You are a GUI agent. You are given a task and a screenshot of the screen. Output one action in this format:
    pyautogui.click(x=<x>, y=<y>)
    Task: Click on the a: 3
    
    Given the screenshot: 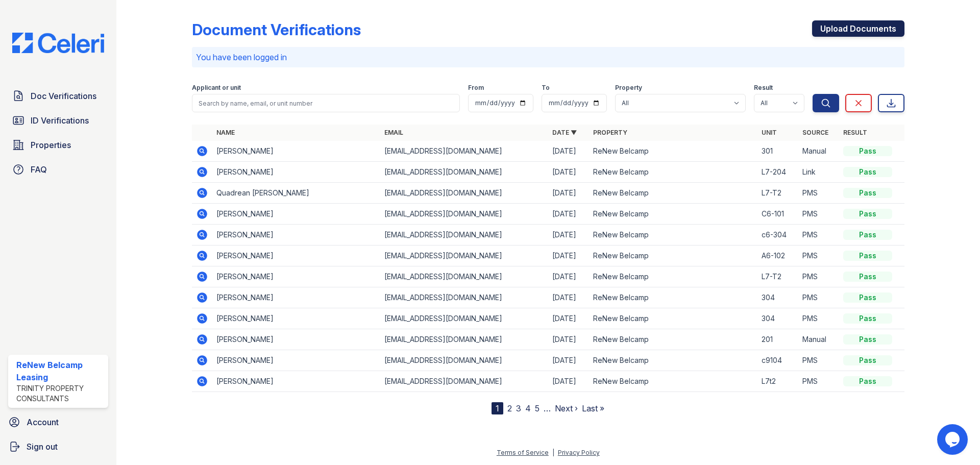 What is the action you would take?
    pyautogui.click(x=519, y=409)
    